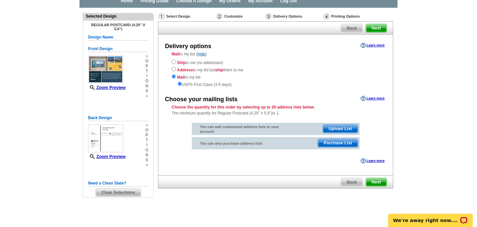 The height and width of the screenshot is (227, 477). Describe the element at coordinates (187, 17) in the screenshot. I see `div: Select Design` at that location.